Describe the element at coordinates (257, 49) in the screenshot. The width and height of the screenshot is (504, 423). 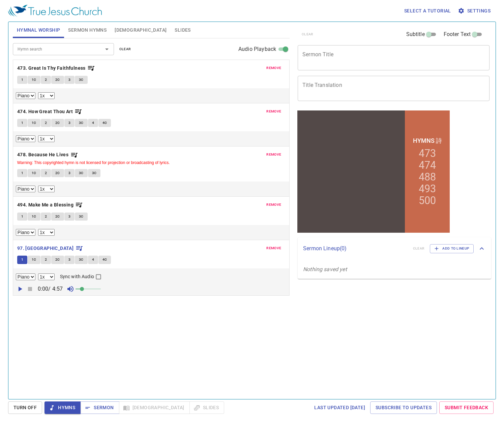
I see `span: Audio Playback` at that location.